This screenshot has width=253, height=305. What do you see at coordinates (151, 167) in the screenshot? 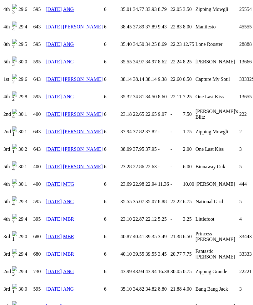
I see `td: 22.63` at bounding box center [151, 167].